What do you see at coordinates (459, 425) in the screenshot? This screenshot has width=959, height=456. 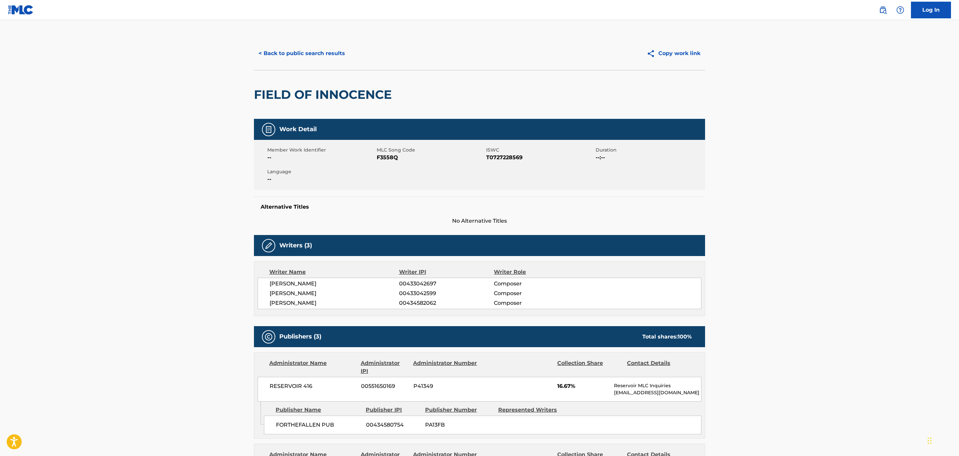 I see `span: PA13FB` at bounding box center [459, 425].